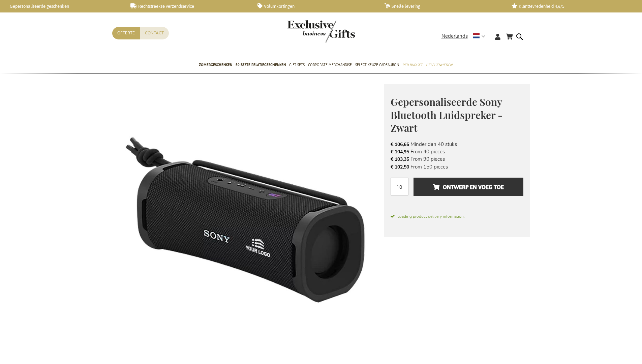 The height and width of the screenshot is (364, 642). I want to click on span: Corporate Merchandise, so click(330, 65).